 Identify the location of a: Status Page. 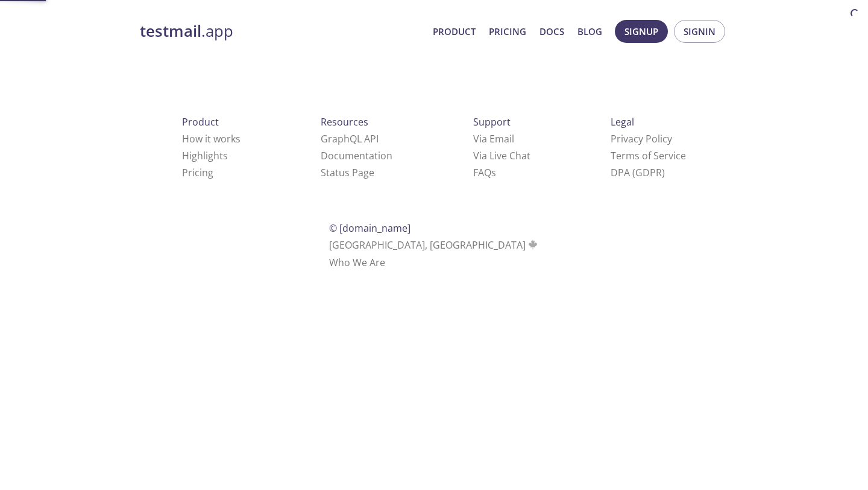
(348, 172).